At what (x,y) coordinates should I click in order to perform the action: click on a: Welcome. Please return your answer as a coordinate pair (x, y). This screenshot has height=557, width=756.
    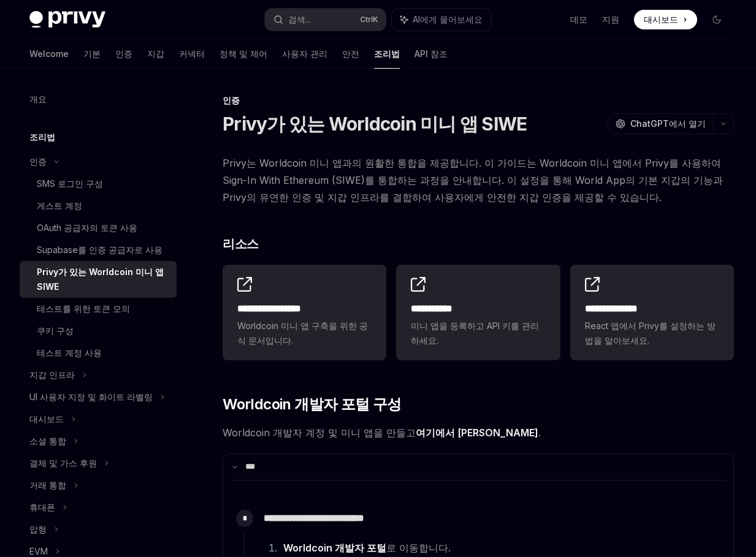
    Looking at the image, I should click on (49, 54).